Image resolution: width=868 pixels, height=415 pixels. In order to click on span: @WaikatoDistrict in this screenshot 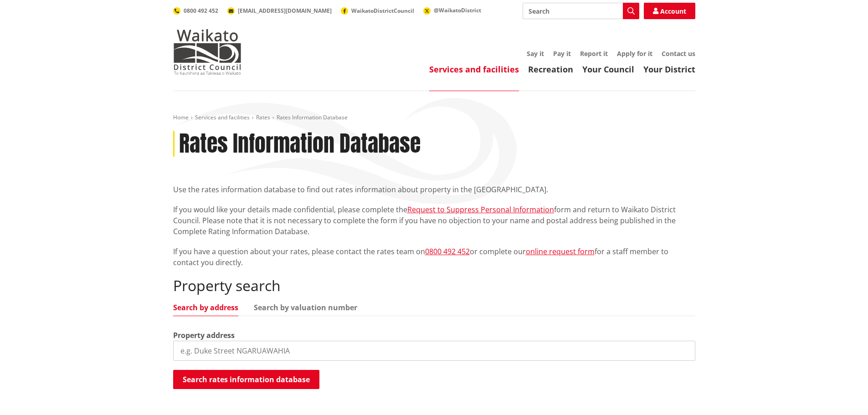, I will do `click(457, 10)`.